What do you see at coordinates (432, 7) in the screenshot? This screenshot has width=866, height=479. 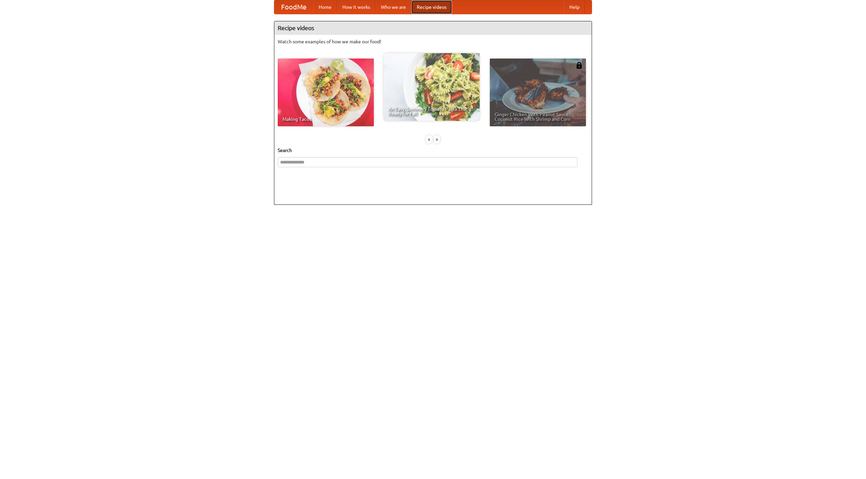 I see `a: Recipe videos` at bounding box center [432, 7].